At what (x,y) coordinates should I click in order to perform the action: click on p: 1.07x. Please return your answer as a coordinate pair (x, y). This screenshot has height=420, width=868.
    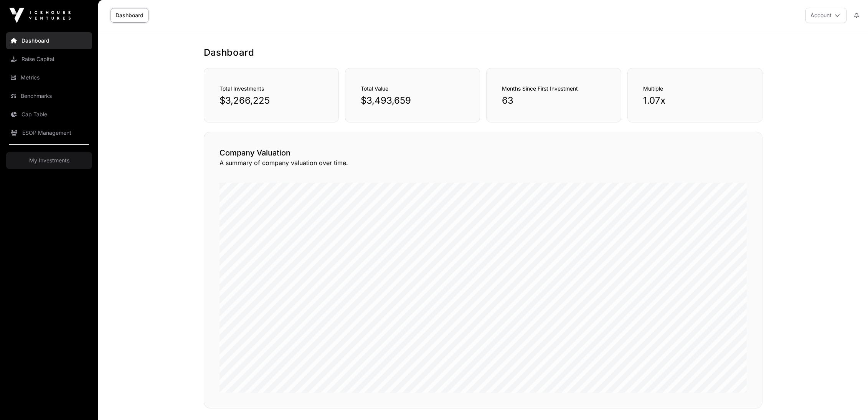
    Looking at the image, I should click on (695, 101).